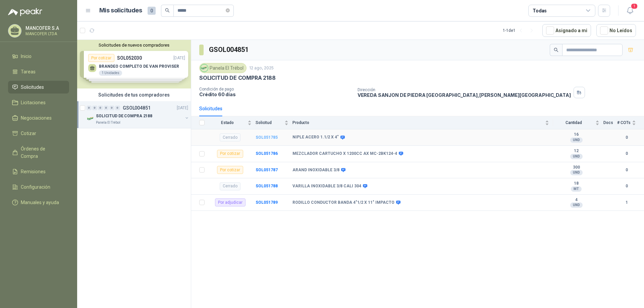 This screenshot has height=308, width=644. I want to click on b: VARILLA INOXIDABLE 3/8 CALI 304, so click(327, 187).